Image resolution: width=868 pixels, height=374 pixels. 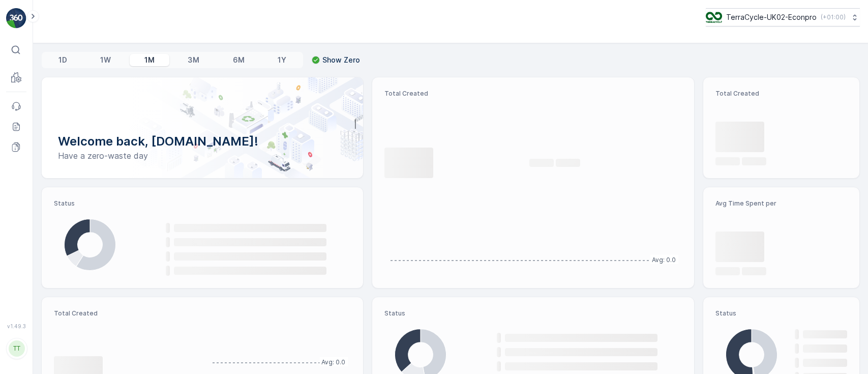 I want to click on p: 6M, so click(x=238, y=60).